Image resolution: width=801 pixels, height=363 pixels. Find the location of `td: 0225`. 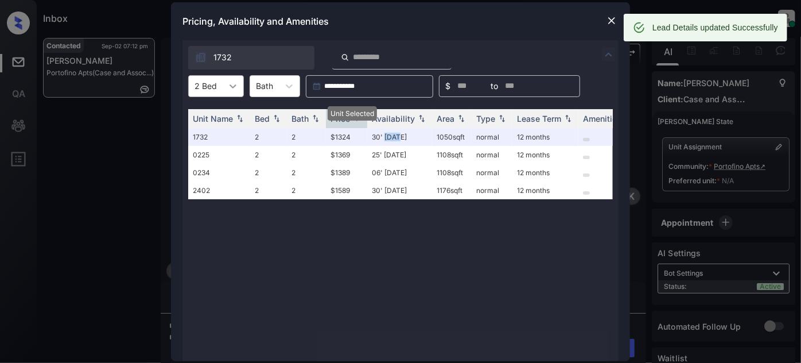

td: 0225 is located at coordinates (219, 154).